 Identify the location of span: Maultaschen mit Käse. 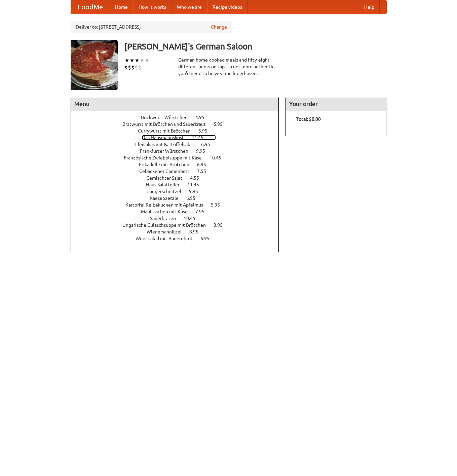
(167, 211).